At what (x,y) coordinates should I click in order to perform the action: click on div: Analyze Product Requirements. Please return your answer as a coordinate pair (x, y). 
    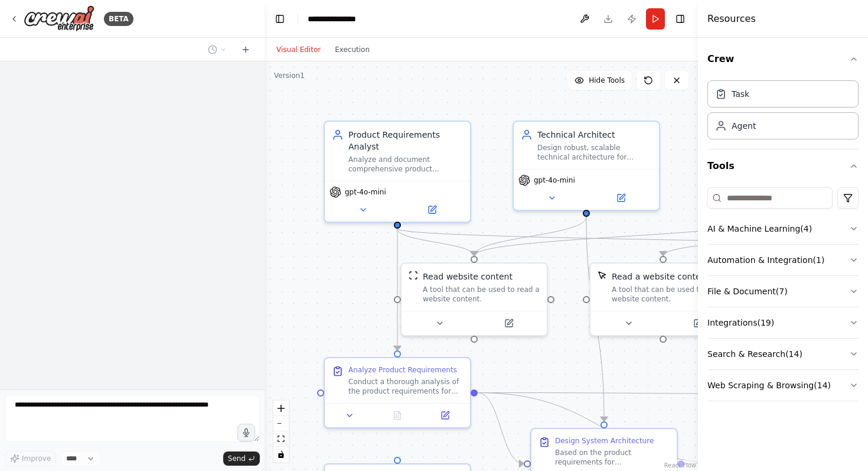
    Looking at the image, I should click on (403, 370).